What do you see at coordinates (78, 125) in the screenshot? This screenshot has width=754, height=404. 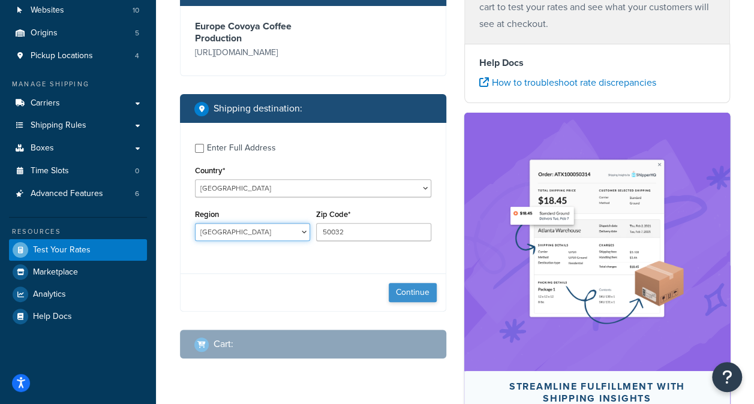 I see `li: Shipping Rules` at bounding box center [78, 125].